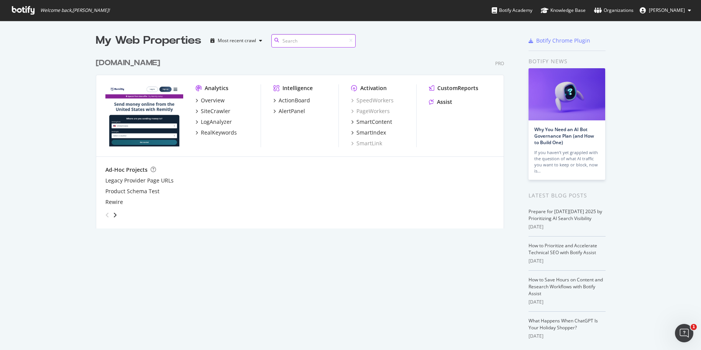  What do you see at coordinates (562, 249) in the screenshot?
I see `a: How to Prioritize and Accelerate Technical SEO with Botify Assist` at bounding box center [562, 249].